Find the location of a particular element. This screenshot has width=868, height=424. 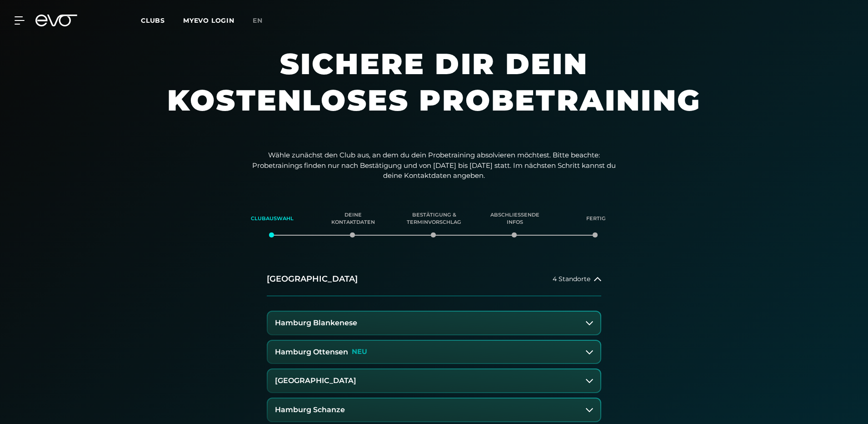

div: Bestätigung & Terminvorschlag is located at coordinates (434, 218).